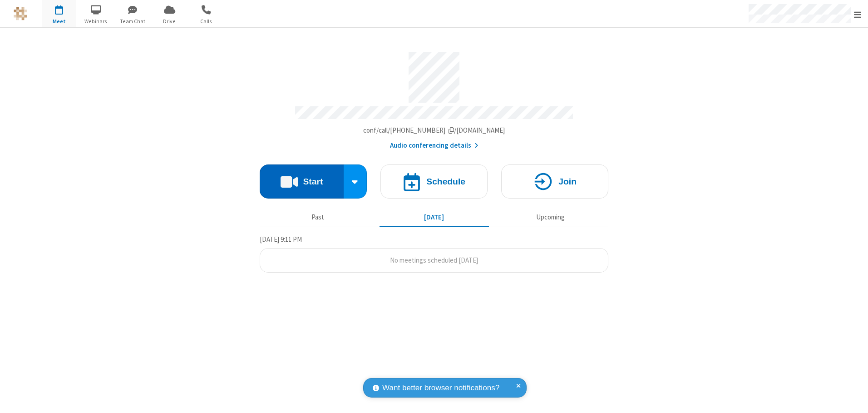 This screenshot has height=413, width=868. Describe the element at coordinates (301, 182) in the screenshot. I see `button: Start` at that location.